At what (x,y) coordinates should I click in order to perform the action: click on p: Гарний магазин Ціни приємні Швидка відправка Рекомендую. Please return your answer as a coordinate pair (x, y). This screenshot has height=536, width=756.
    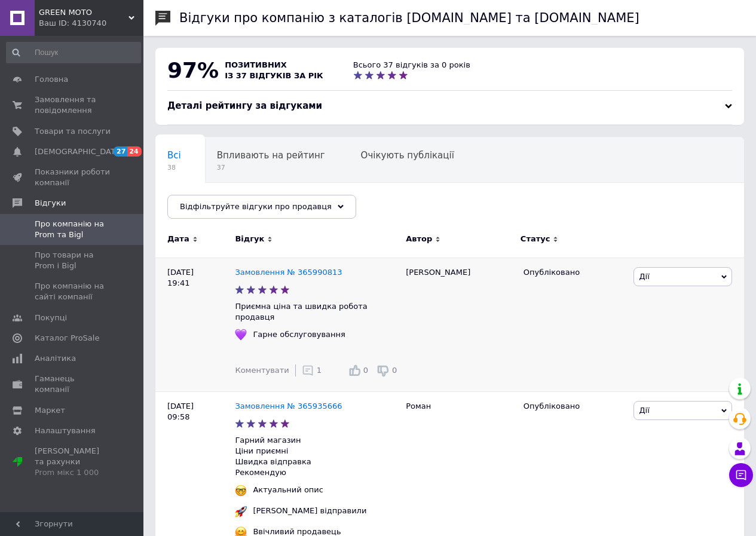
    Looking at the image, I should click on (317, 456).